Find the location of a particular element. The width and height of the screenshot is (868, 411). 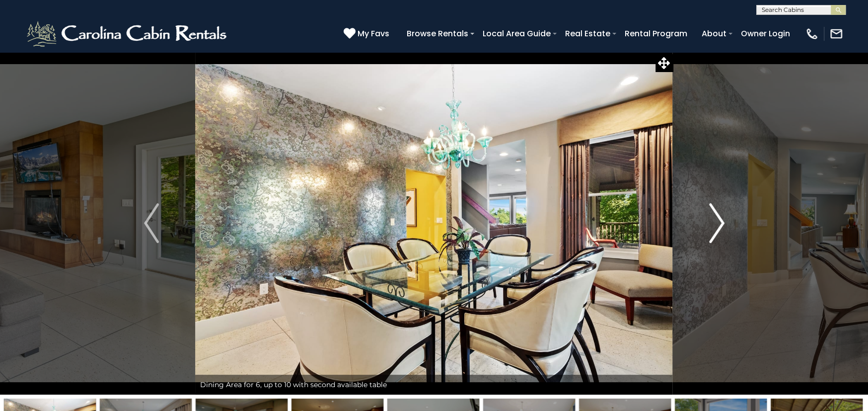

span: My Favs is located at coordinates (373, 33).